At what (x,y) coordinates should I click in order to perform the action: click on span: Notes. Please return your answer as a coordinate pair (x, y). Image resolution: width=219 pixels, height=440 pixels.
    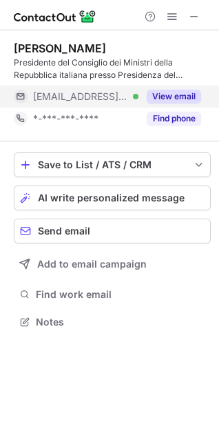
    Looking at the image, I should click on (121, 322).